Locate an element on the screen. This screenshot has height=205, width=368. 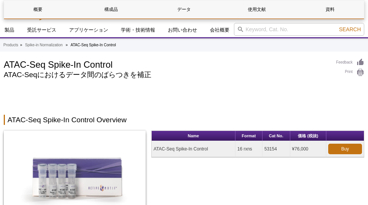
button: Search is located at coordinates (350, 29).